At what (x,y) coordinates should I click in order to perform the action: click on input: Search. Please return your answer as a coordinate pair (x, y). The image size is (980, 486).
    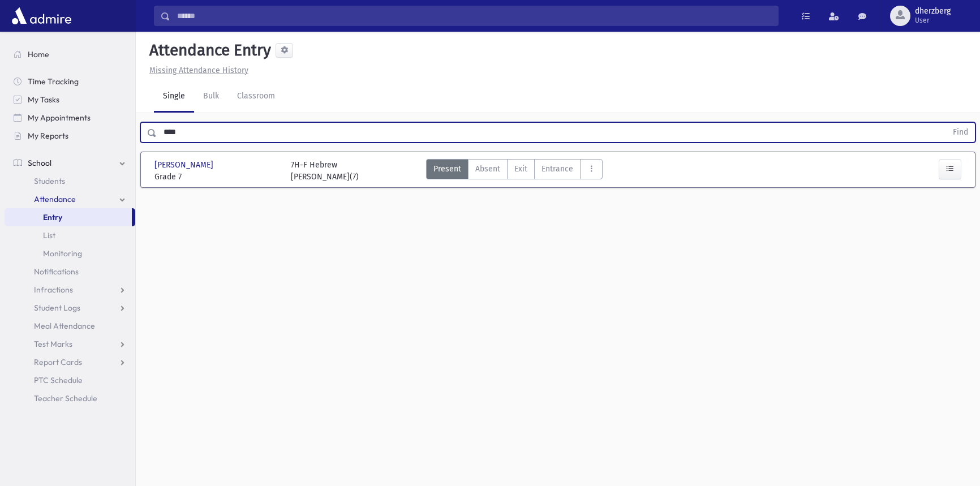
    Looking at the image, I should click on (474, 16).